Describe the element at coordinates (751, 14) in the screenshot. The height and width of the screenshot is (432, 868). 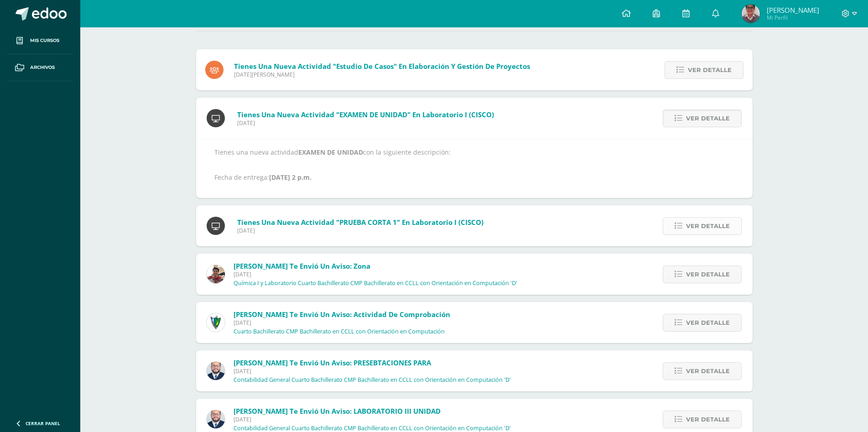
I see `img: 9ff29071dadff2443d3fc9e4067af210.png` at that location.